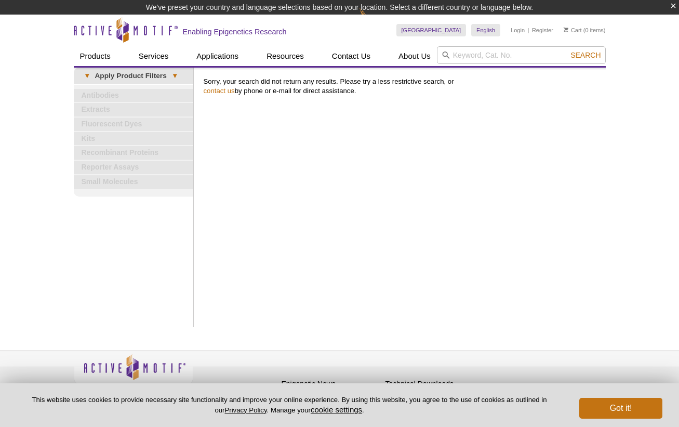 Image resolution: width=679 pixels, height=427 pixels. Describe the element at coordinates (586, 55) in the screenshot. I see `span: Search` at that location.